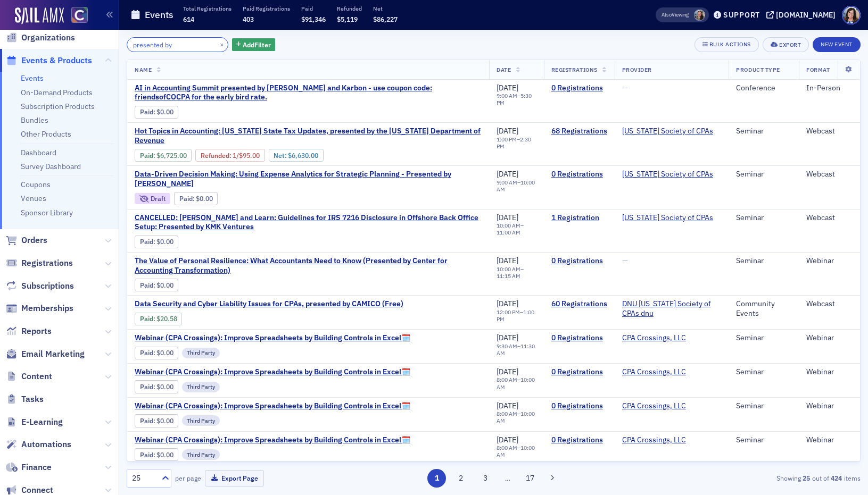 This screenshot has width=868, height=495. I want to click on p: Total Registrations, so click(207, 8).